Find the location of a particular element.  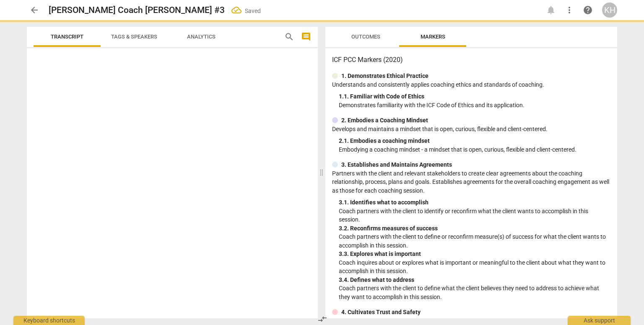

span: help is located at coordinates (588, 10).